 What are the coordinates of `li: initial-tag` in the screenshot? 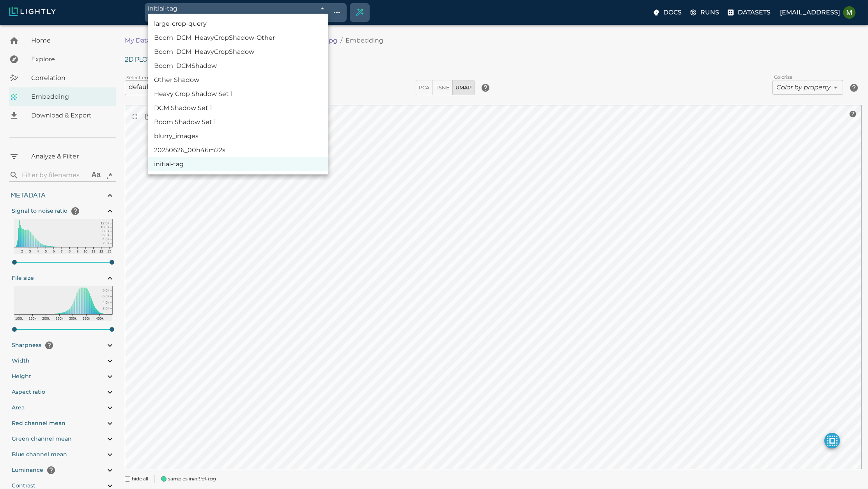 It's located at (238, 165).